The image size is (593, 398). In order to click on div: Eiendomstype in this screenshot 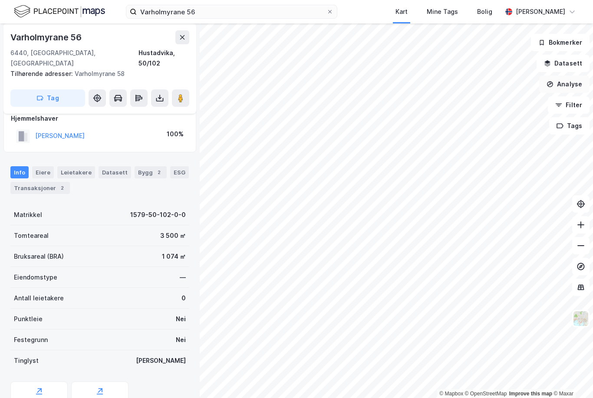, I will do `click(36, 277)`.